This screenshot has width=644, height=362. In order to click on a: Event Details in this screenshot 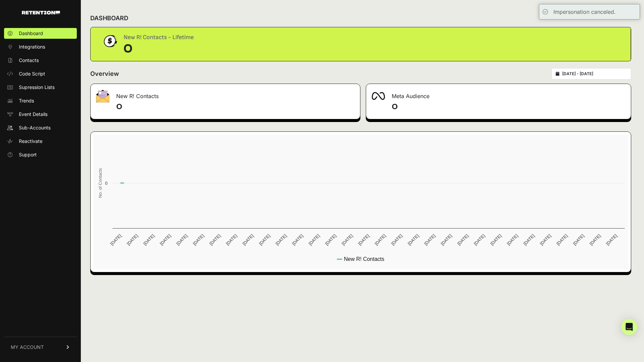, I will do `click(41, 115)`.